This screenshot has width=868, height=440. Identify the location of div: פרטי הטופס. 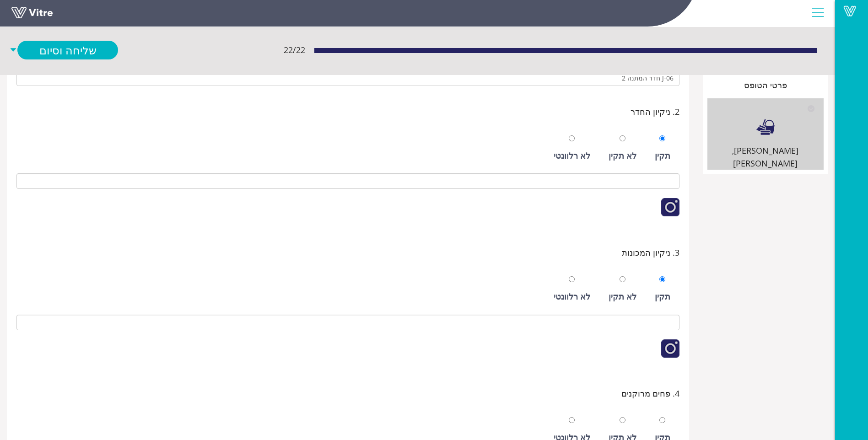
(766, 85).